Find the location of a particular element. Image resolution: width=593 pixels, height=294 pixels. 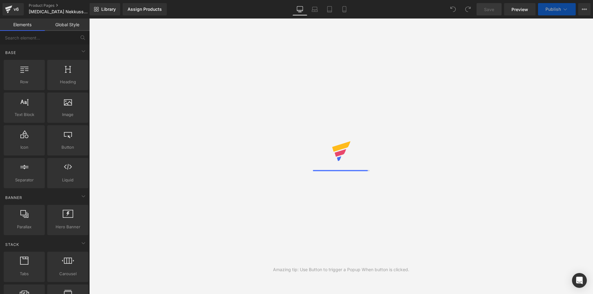

a: Product Pages is located at coordinates (64, 6).